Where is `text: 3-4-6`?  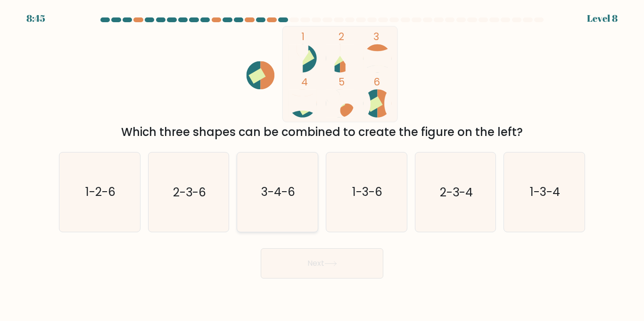 text: 3-4-6 is located at coordinates (278, 192).